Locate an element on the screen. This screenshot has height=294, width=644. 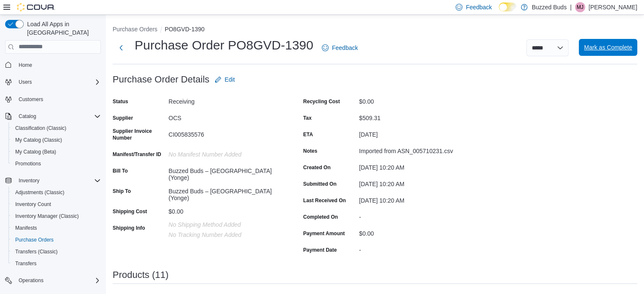
a: Manifests is located at coordinates (26, 228).